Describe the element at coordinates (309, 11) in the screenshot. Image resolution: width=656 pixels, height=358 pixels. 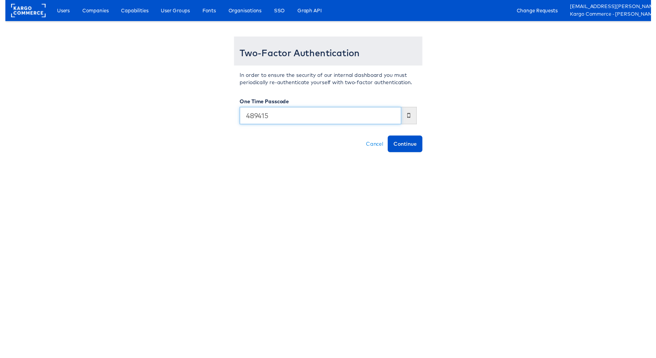
I see `span: Graph API` at that location.